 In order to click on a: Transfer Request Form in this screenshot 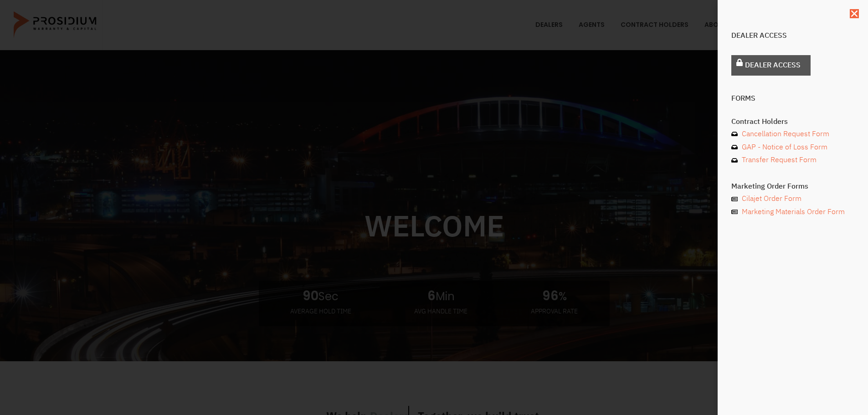, I will do `click(793, 160)`.